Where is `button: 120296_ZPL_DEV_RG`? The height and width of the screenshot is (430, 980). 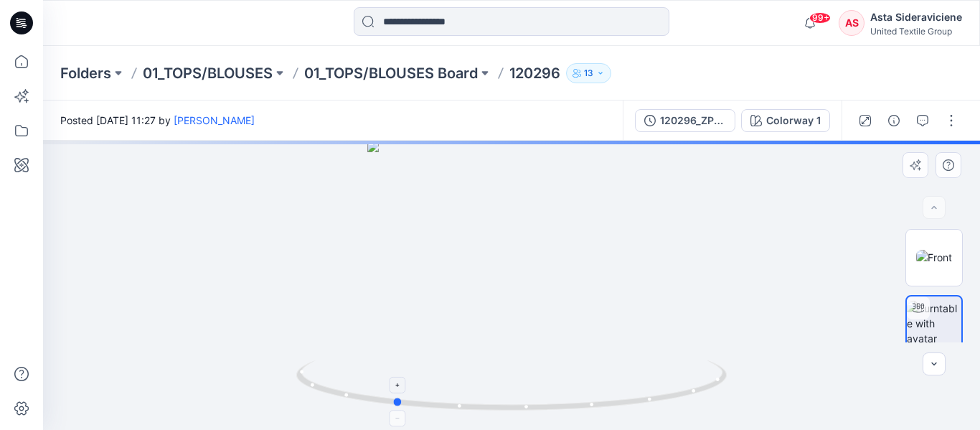
button: 120296_ZPL_DEV_RG is located at coordinates (685, 120).